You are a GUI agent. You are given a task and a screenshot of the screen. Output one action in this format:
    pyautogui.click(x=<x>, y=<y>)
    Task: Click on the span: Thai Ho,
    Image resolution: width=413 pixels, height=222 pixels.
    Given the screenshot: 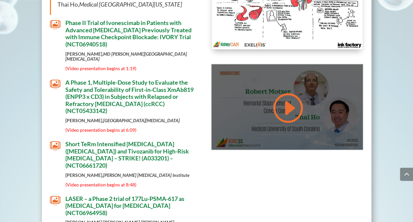 What is the action you would take?
    pyautogui.click(x=120, y=4)
    